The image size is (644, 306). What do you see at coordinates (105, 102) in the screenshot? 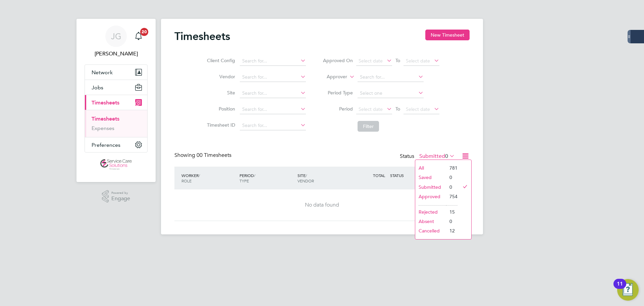
I see `span: Timesheets` at bounding box center [105, 102].